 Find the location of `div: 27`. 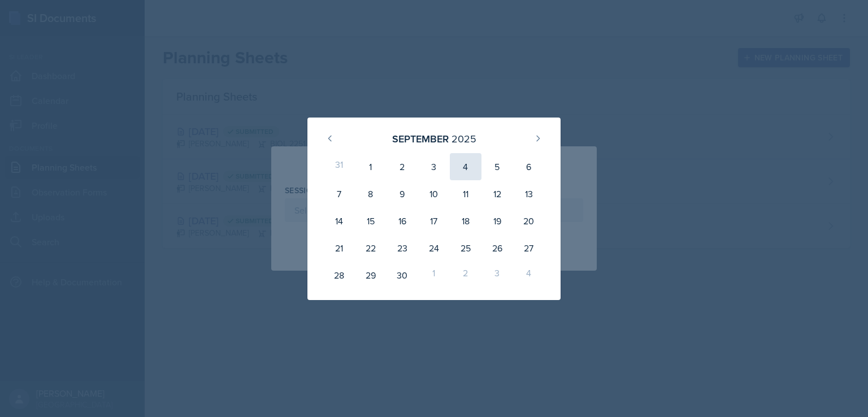

div: 27 is located at coordinates (529, 248).